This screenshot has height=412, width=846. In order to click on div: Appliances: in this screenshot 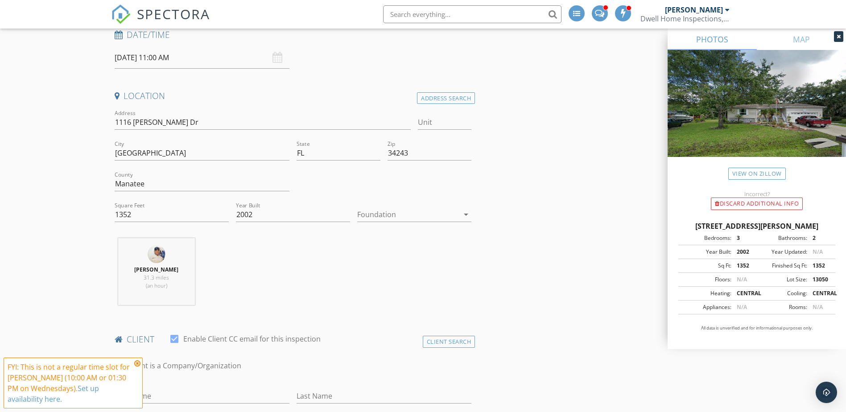, I will do `click(706, 307)`.